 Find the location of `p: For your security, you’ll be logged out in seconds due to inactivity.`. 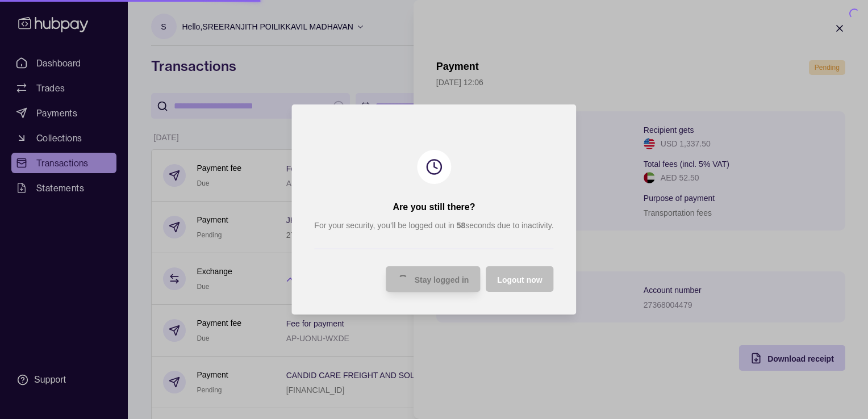

p: For your security, you’ll be logged out in seconds due to inactivity. is located at coordinates (434, 225).